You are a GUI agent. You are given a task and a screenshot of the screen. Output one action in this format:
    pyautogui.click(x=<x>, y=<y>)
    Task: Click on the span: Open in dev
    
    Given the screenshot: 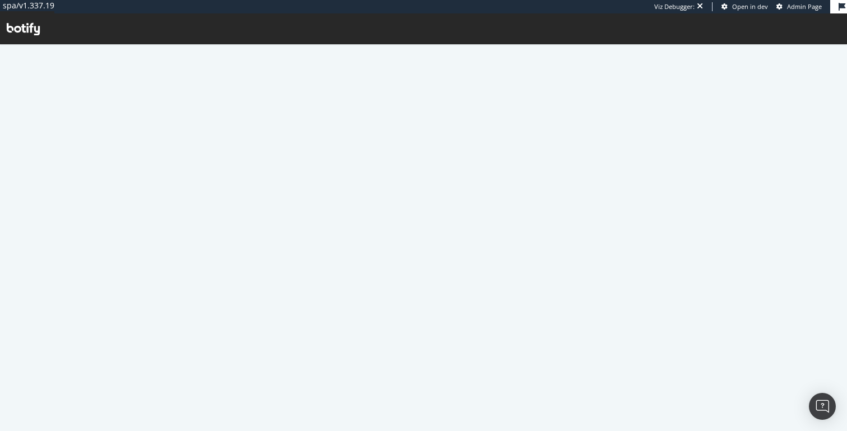 What is the action you would take?
    pyautogui.click(x=750, y=6)
    